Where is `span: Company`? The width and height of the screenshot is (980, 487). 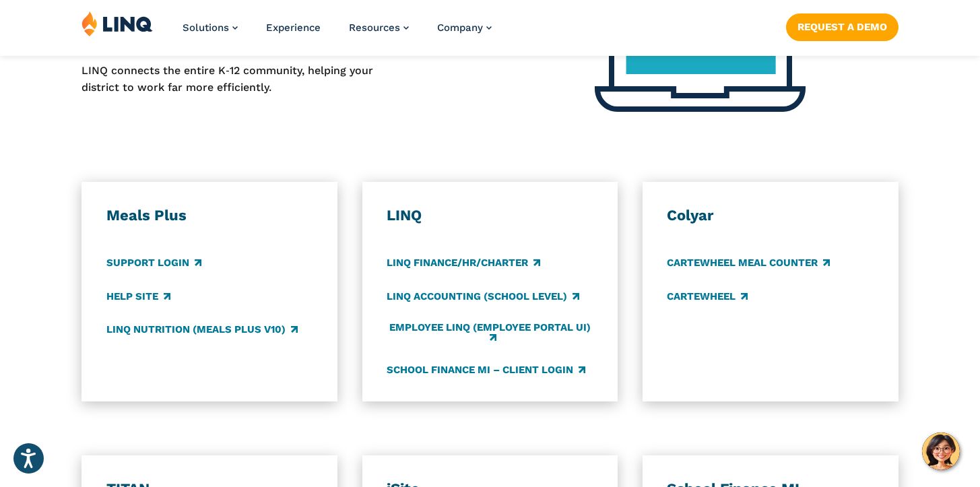 span: Company is located at coordinates (460, 28).